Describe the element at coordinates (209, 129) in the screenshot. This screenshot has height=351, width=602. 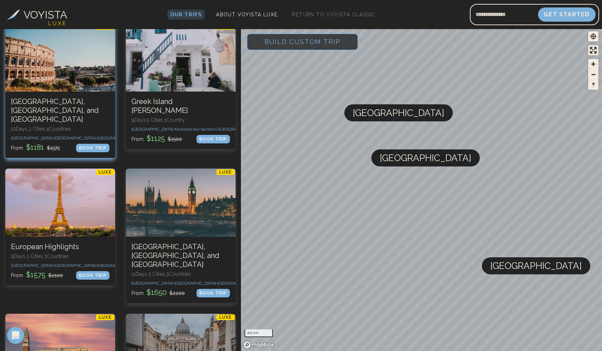
I see `span: Santorini •` at that location.